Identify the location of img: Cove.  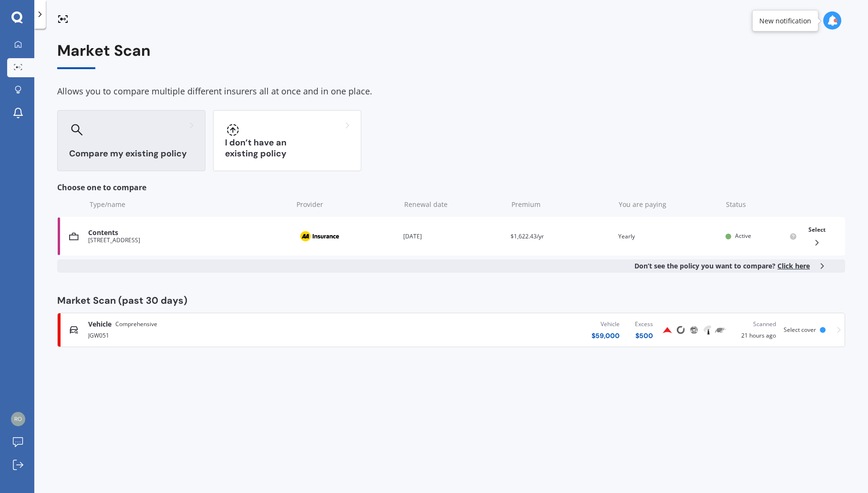
(681, 330).